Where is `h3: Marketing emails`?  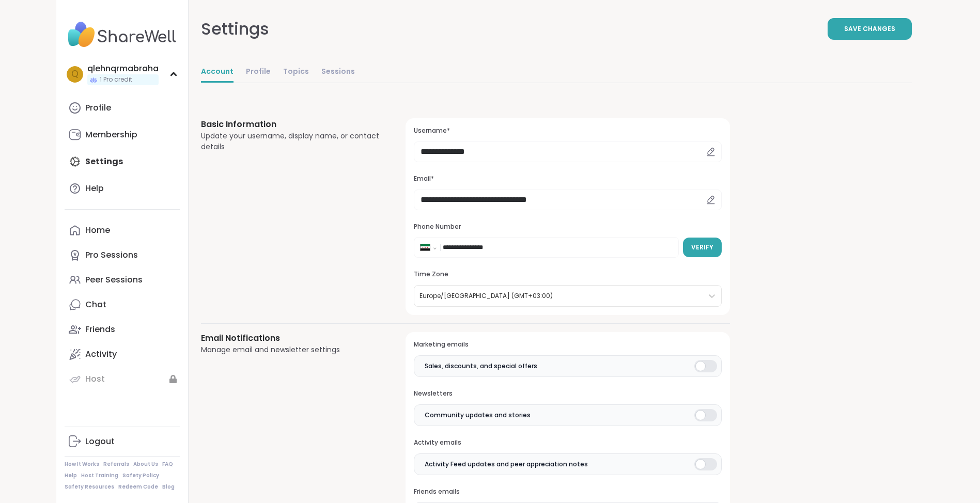
h3: Marketing emails is located at coordinates (567, 345).